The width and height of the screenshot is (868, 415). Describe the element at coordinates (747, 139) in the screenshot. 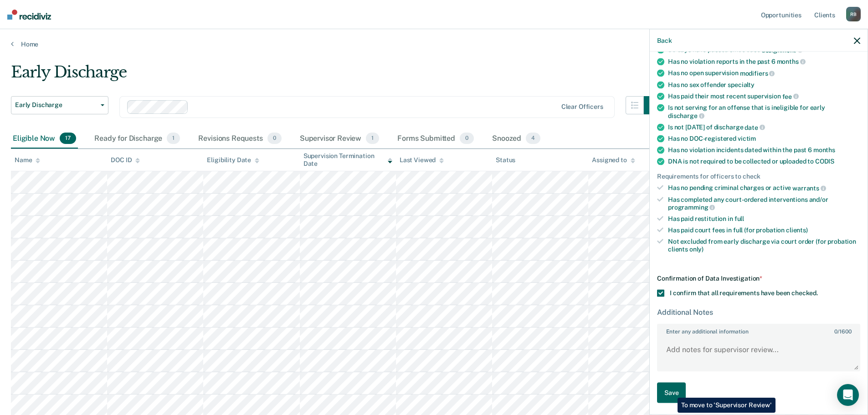

I see `span: victim` at that location.